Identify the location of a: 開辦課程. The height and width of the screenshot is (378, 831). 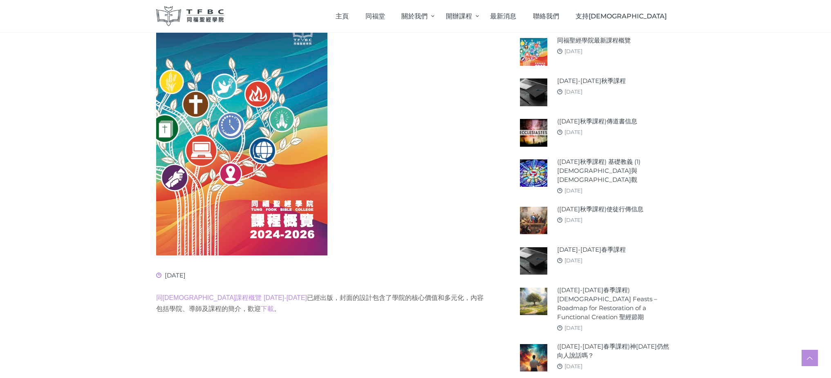
(459, 16).